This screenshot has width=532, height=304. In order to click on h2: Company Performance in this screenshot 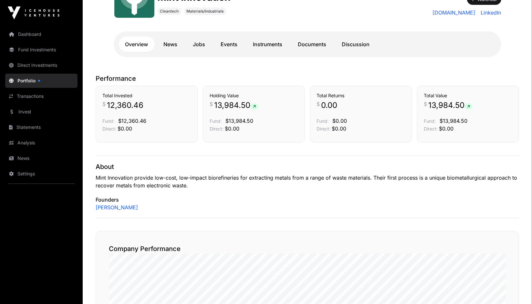, I will do `click(307, 249)`.